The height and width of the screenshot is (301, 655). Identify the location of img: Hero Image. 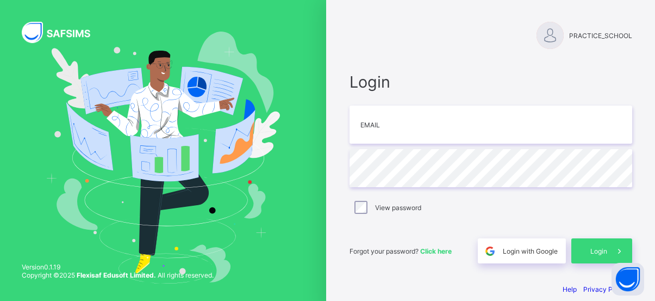
(163, 157).